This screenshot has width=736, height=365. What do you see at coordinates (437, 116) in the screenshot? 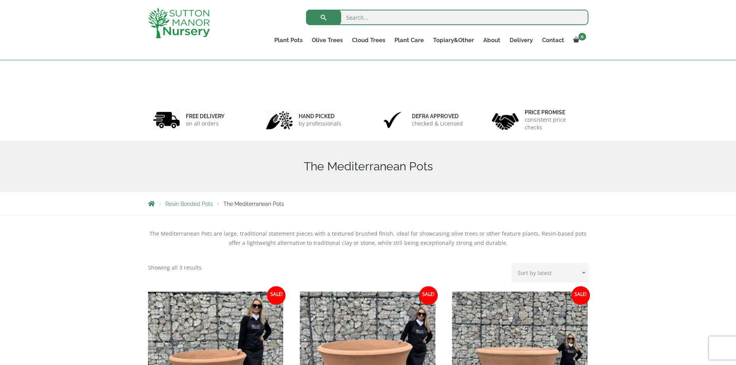
I see `h6: Defra approved` at bounding box center [437, 116].